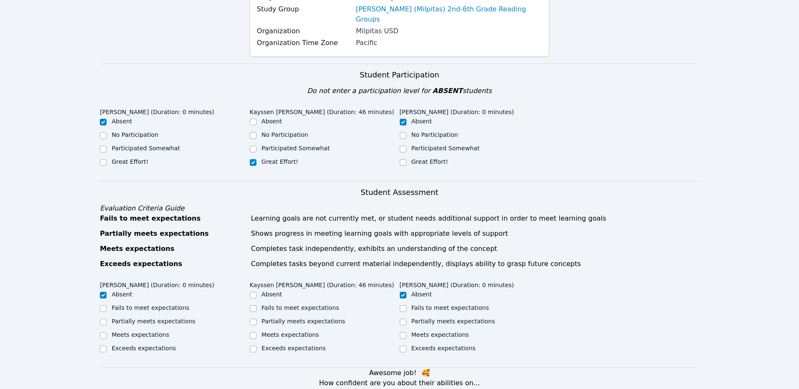  Describe the element at coordinates (475, 264) in the screenshot. I see `div: Completes tasks beyond current material independently, displays ability to grasp future concepts` at that location.